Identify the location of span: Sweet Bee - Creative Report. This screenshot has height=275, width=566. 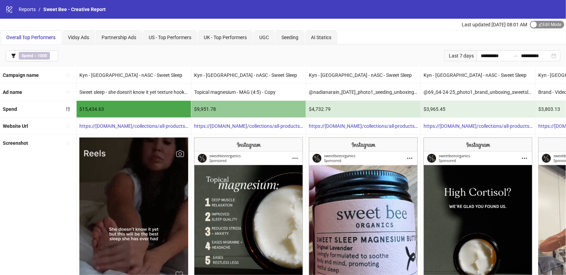
(74, 9).